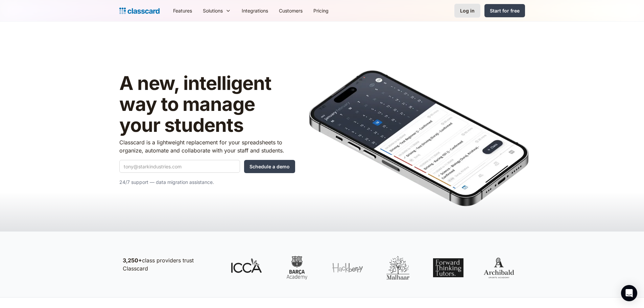 This screenshot has height=308, width=644. I want to click on a: Integrations, so click(255, 11).